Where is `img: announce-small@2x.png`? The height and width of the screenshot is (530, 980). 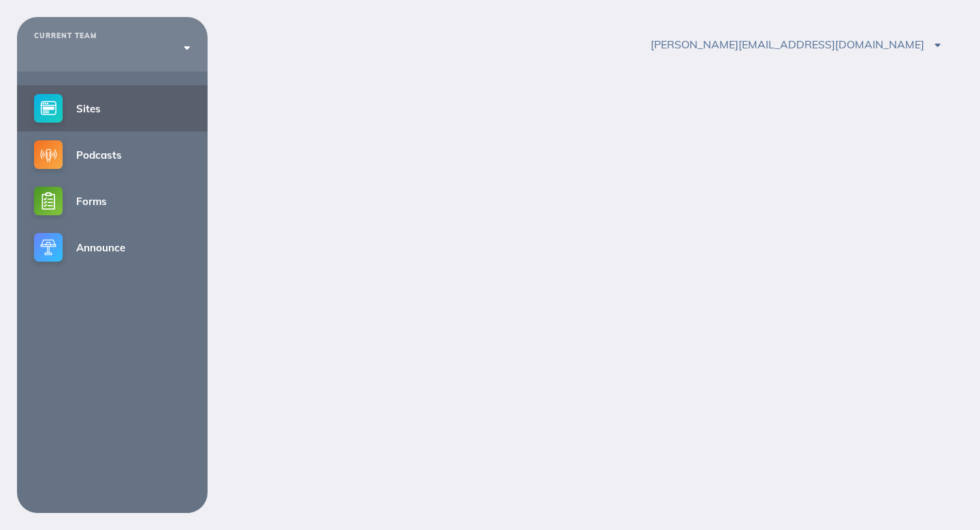 img: announce-small@2x.png is located at coordinates (49, 247).